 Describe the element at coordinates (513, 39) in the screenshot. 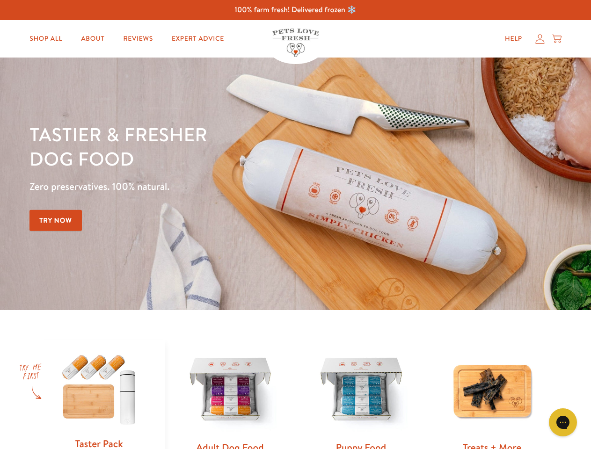

I see `a: Help` at that location.